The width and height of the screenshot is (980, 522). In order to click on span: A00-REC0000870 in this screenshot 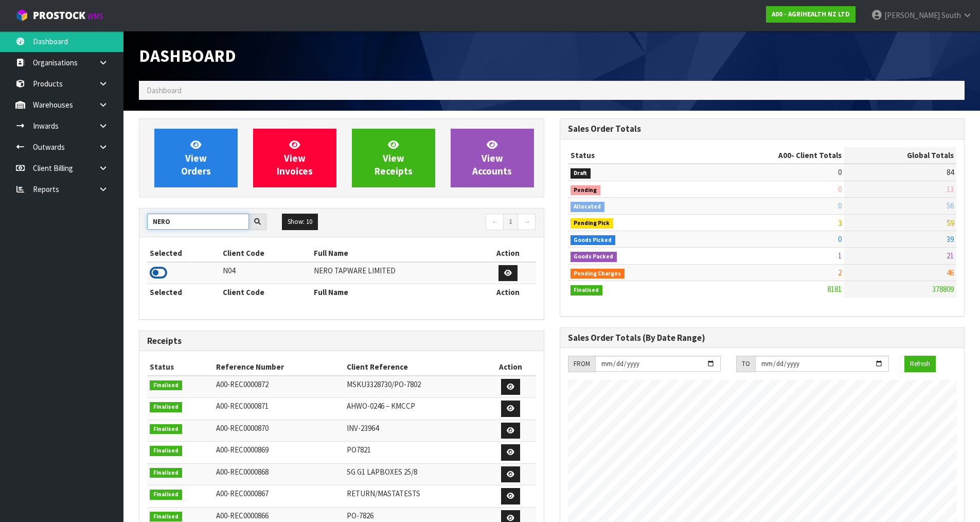, I will do `click(242, 428)`.